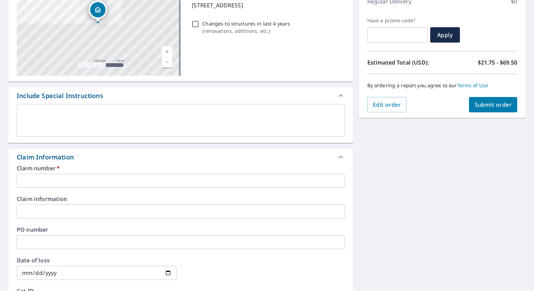 The width and height of the screenshot is (534, 291). I want to click on a: Current Level 17, Zoom Out, so click(167, 62).